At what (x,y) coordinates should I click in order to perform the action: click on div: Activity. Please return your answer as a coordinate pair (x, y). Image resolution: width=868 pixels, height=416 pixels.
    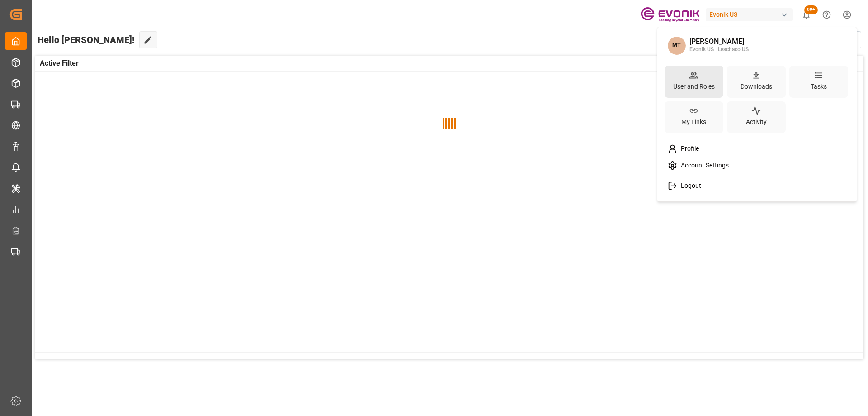
    Looking at the image, I should click on (756, 122).